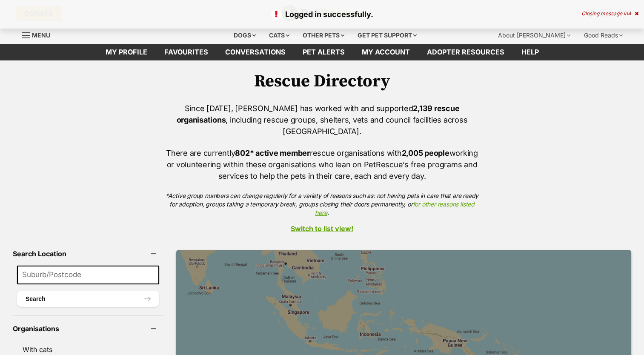  What do you see at coordinates (603, 36) in the screenshot?
I see `div: Good Reads` at bounding box center [603, 36].